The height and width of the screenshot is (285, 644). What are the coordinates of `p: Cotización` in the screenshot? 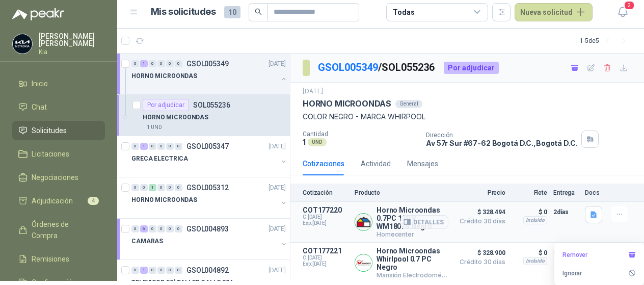 It's located at (326, 193).